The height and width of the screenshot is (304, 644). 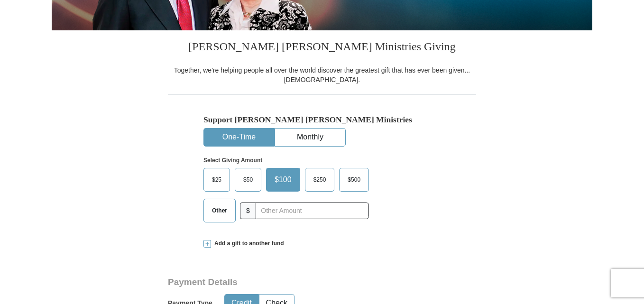 What do you see at coordinates (354, 179) in the screenshot?
I see `span: $500` at bounding box center [354, 179].